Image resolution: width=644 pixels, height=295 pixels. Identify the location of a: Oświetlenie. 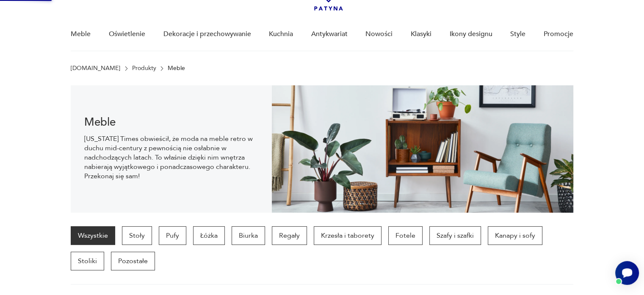
(127, 34).